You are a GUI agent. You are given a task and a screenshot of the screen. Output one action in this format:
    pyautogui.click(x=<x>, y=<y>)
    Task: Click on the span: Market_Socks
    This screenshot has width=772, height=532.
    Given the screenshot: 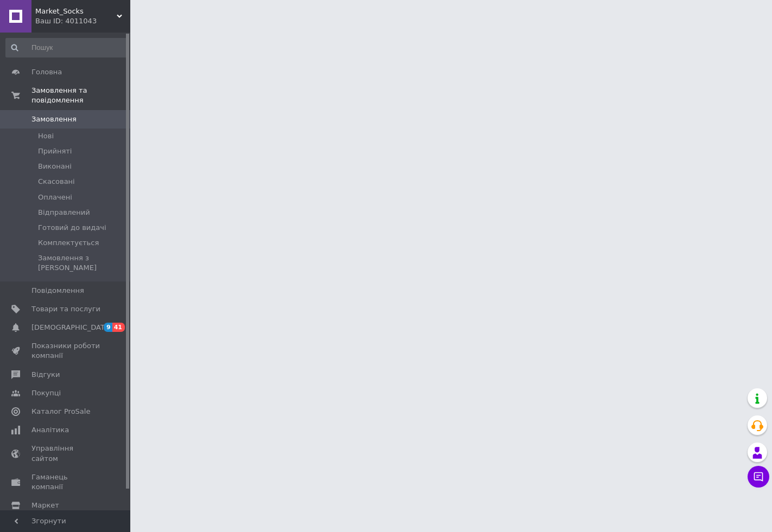 What is the action you would take?
    pyautogui.click(x=76, y=12)
    